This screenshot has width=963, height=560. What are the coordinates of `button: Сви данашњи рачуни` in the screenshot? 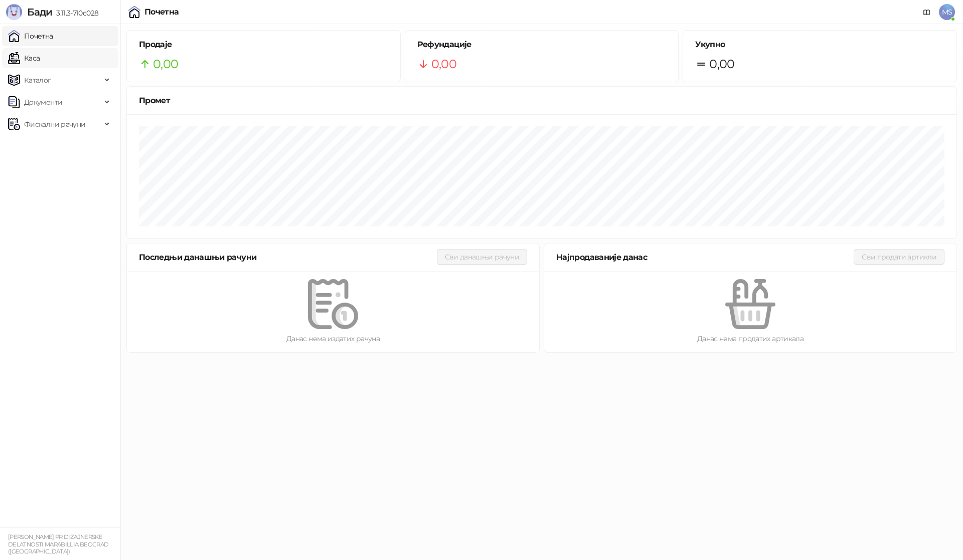 It's located at (482, 257).